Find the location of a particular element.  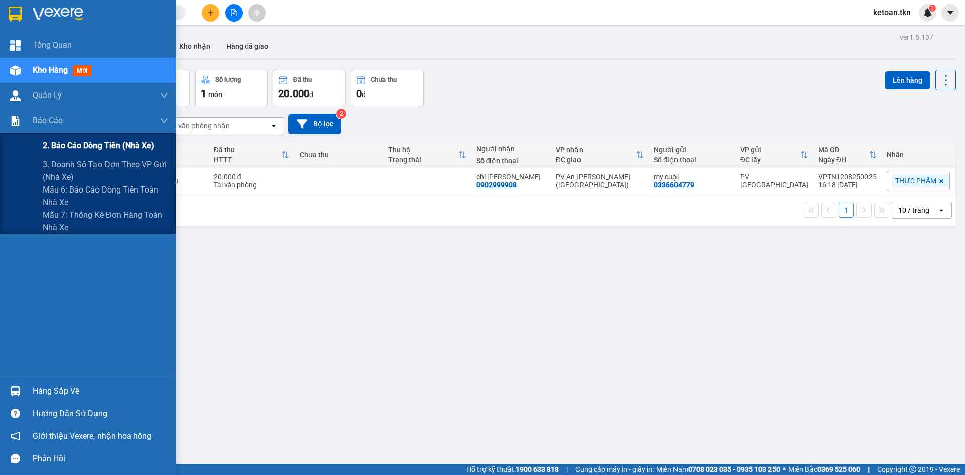

span: plus is located at coordinates (211, 13).